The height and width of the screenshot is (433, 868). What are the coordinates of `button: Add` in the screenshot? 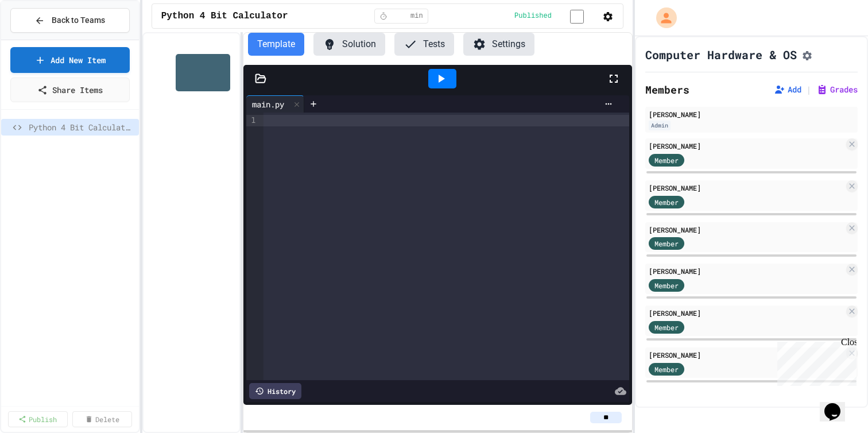 It's located at (788, 89).